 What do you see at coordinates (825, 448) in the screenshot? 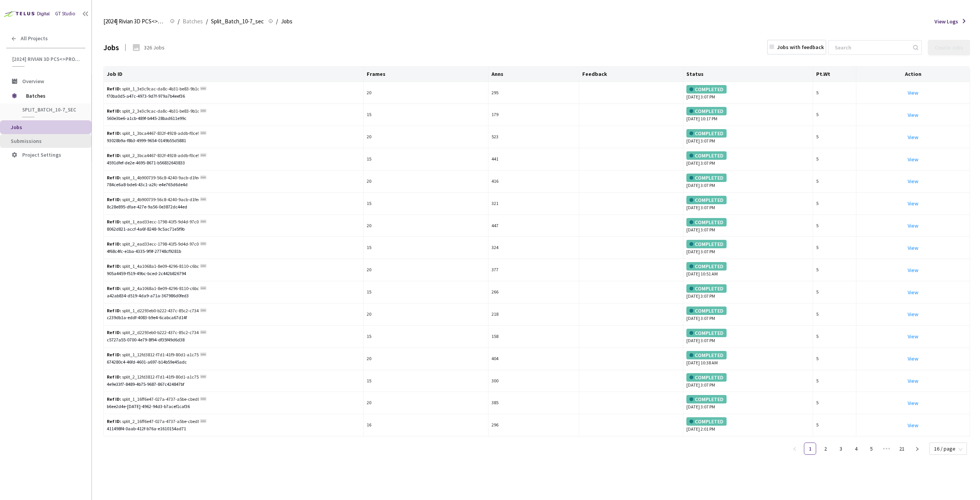
I see `a: 2` at bounding box center [825, 448].